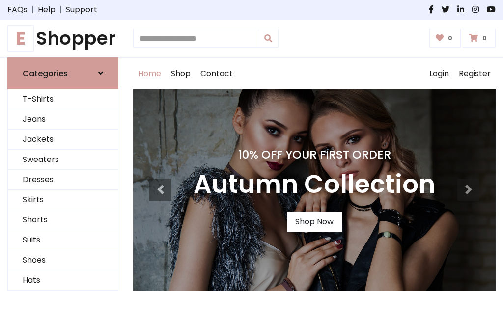 The height and width of the screenshot is (323, 503). Describe the element at coordinates (45, 73) in the screenshot. I see `h6: Categories` at that location.